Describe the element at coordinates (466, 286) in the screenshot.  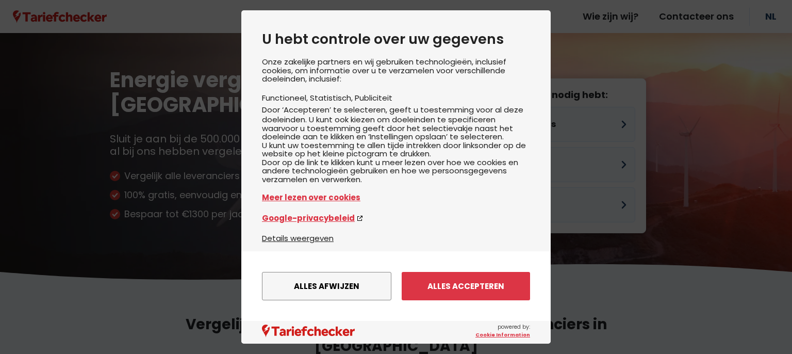
I see `button: Alles accepteren` at that location.